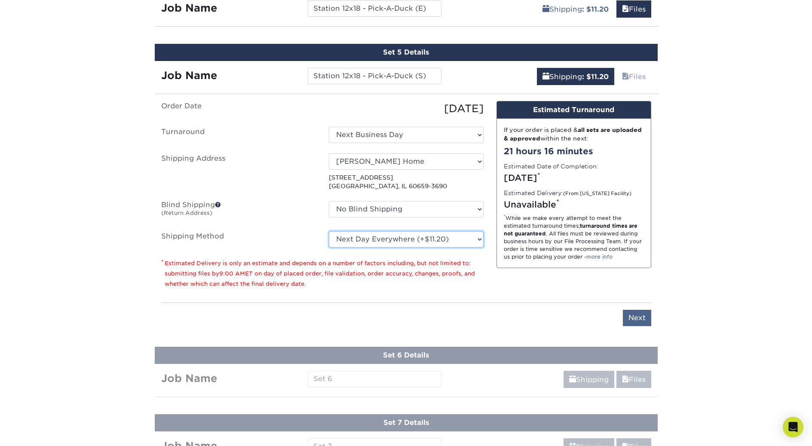 Image resolution: width=812 pixels, height=446 pixels. I want to click on label: Order Date, so click(239, 109).